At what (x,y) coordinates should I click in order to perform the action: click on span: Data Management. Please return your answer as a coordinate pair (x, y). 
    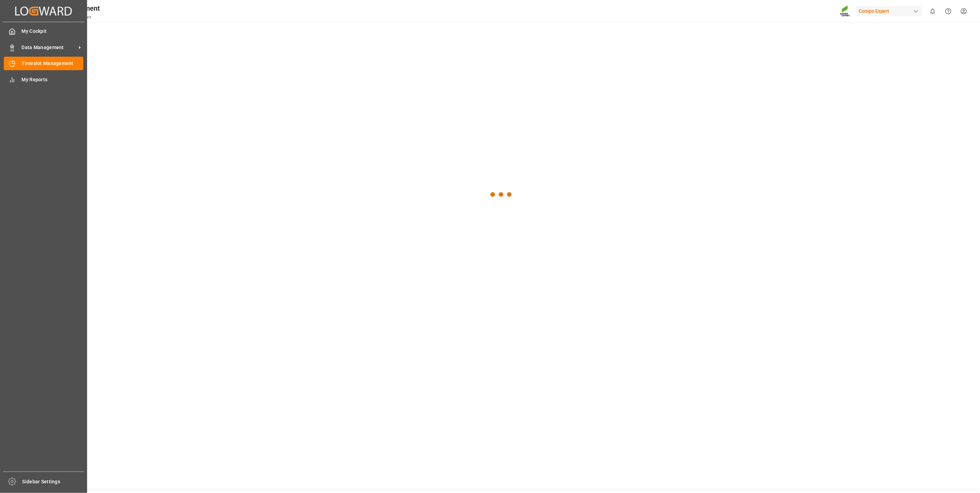
    Looking at the image, I should click on (50, 48).